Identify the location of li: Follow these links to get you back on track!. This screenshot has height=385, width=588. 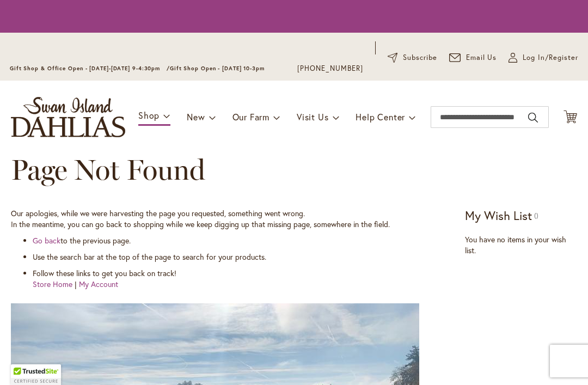
(245, 279).